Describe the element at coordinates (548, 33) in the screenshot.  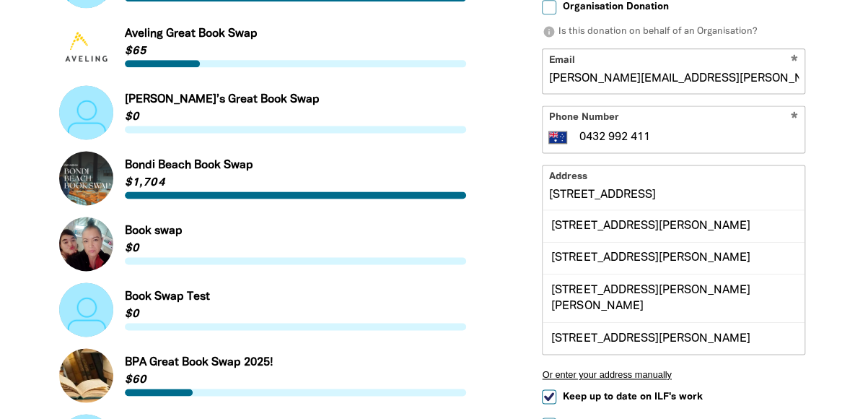
I see `i: info` at that location.